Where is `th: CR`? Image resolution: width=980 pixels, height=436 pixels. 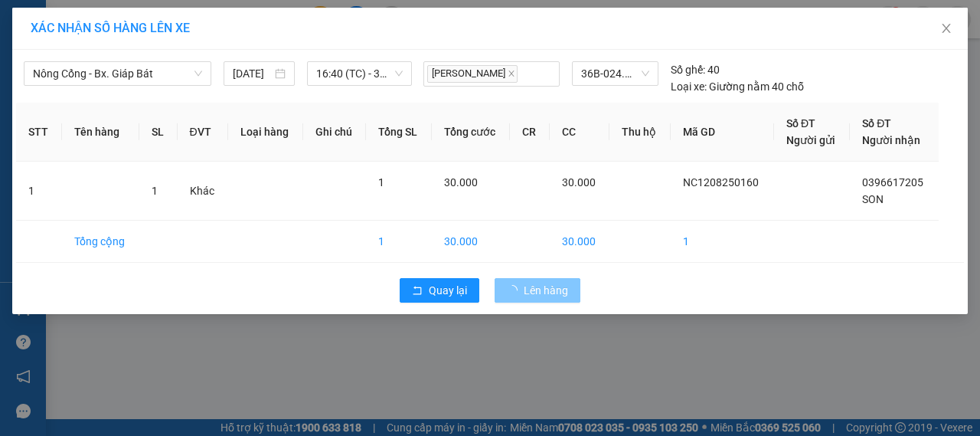
th: CR is located at coordinates (529, 132).